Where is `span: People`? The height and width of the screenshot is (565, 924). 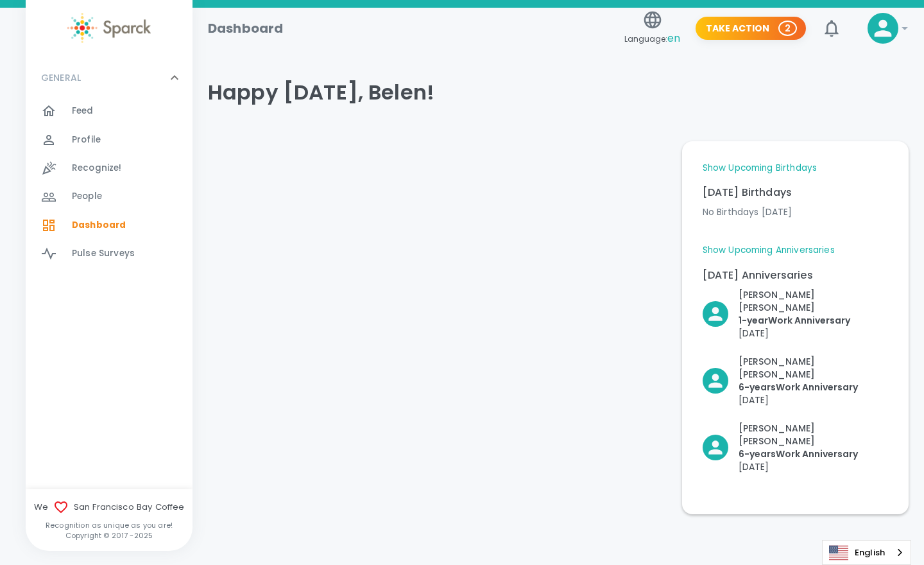 span: People is located at coordinates (87, 196).